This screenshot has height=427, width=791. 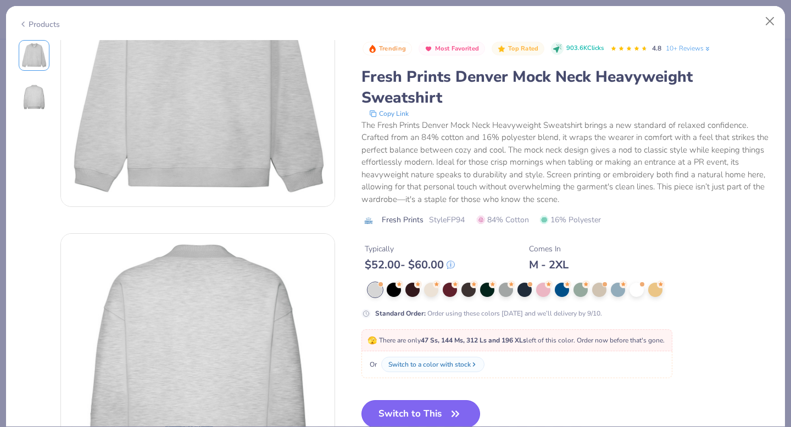 What do you see at coordinates (567, 87) in the screenshot?
I see `div: Fresh Prints Denver Mock Neck Heavyweight Sweatshirt` at bounding box center [567, 87].